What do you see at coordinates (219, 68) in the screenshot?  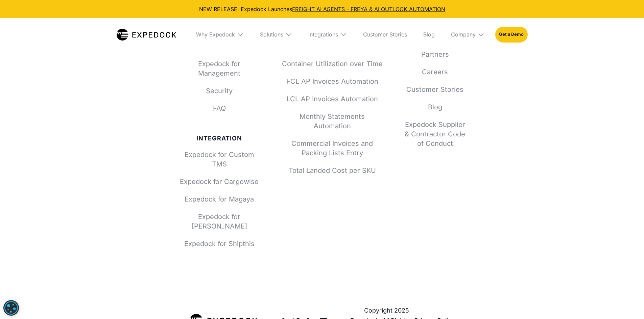 I see `a: Expedock for Management` at bounding box center [219, 68].